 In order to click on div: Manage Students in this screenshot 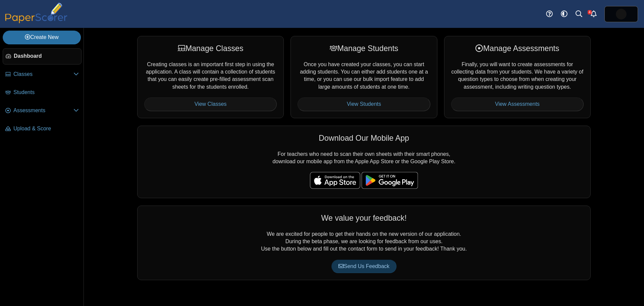, I will do `click(363, 48)`.